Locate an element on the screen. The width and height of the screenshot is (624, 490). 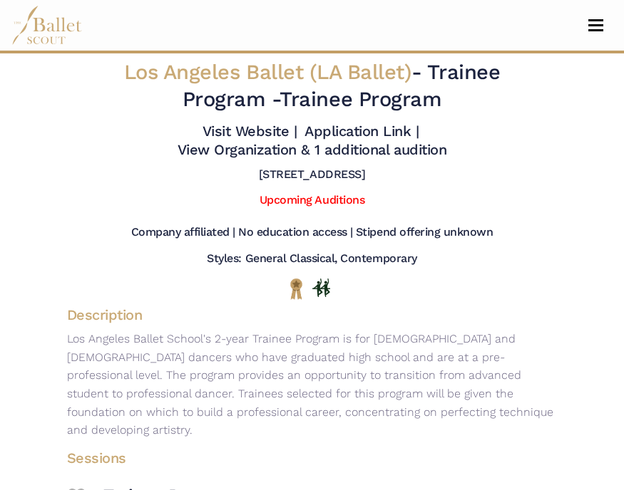
img: National is located at coordinates (296, 289).